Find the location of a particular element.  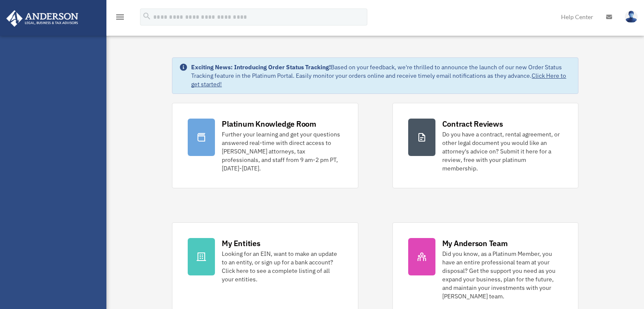

div: Did you know, as a Platinum Member, you have an entire professional team at your disposal? Get th... is located at coordinates (502, 275).